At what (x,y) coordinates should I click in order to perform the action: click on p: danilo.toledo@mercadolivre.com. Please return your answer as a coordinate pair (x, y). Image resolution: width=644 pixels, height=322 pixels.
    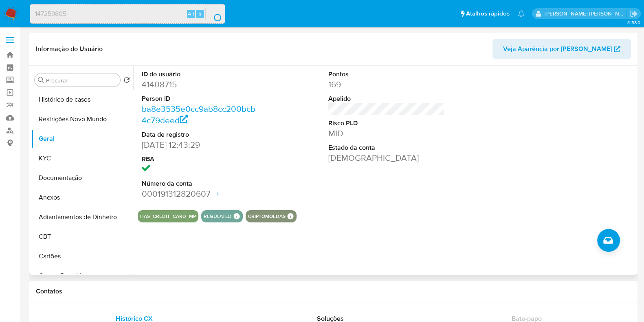
    Looking at the image, I should click on (586, 13).